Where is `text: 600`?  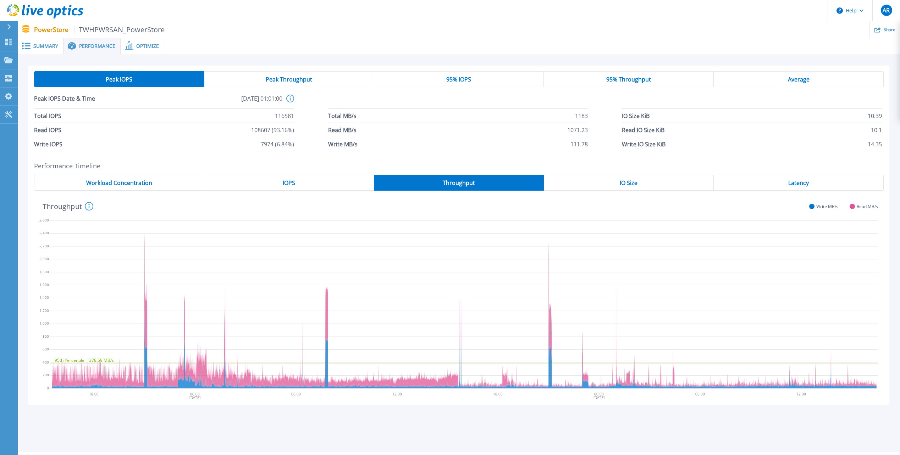
text: 600 is located at coordinates (46, 350).